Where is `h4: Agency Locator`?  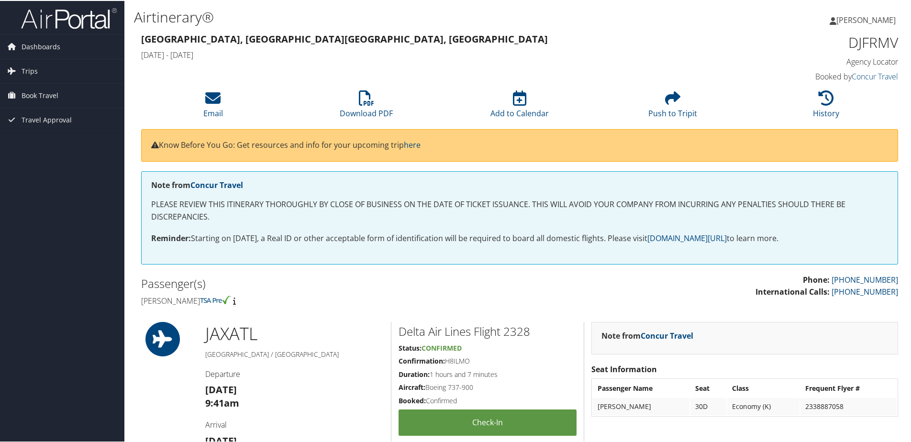 h4: Agency Locator is located at coordinates (809, 61).